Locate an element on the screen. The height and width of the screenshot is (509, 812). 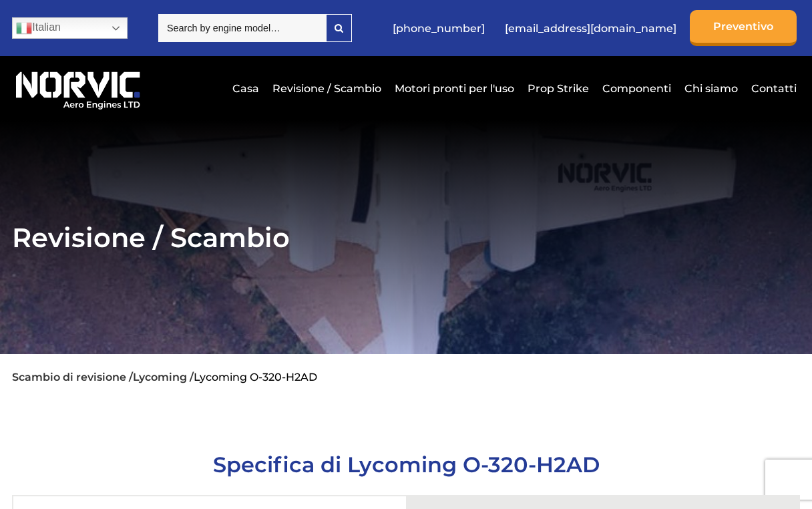
a: Componenti is located at coordinates (636, 88).